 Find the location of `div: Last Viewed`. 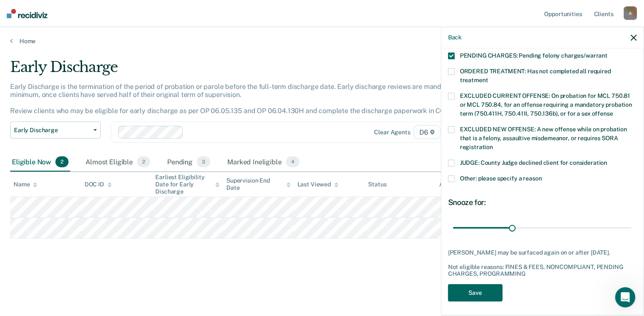

div: Last Viewed is located at coordinates (318, 184).